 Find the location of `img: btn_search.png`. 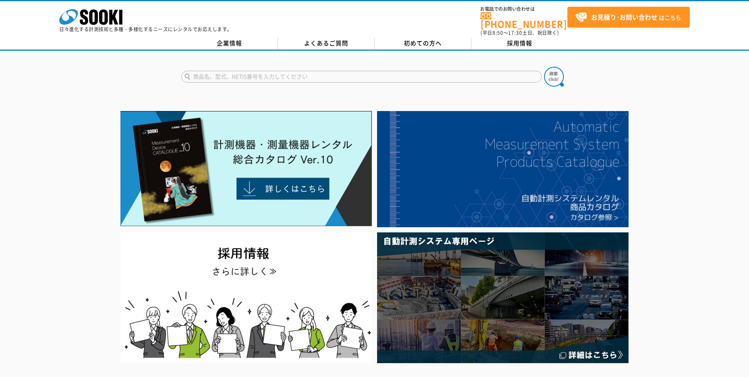

img: btn_search.png is located at coordinates (554, 77).